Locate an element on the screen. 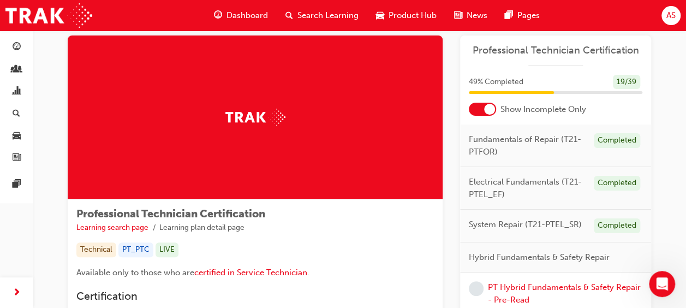 Image resolution: width=686 pixels, height=308 pixels. span: Pages is located at coordinates (529, 15).